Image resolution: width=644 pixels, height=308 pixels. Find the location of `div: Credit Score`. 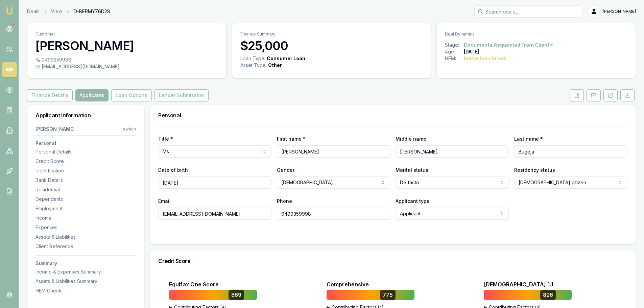

div: Credit Score is located at coordinates (85, 161).